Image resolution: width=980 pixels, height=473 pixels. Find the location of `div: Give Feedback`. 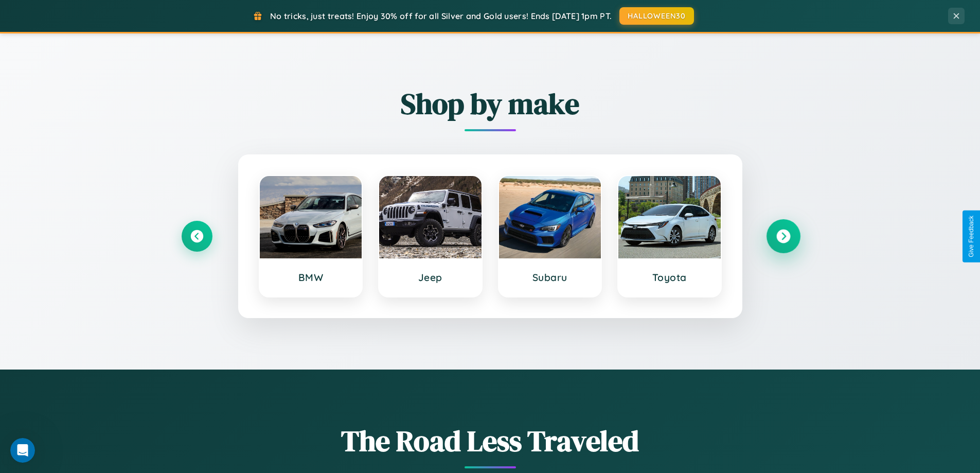

div: Give Feedback is located at coordinates (971, 236).